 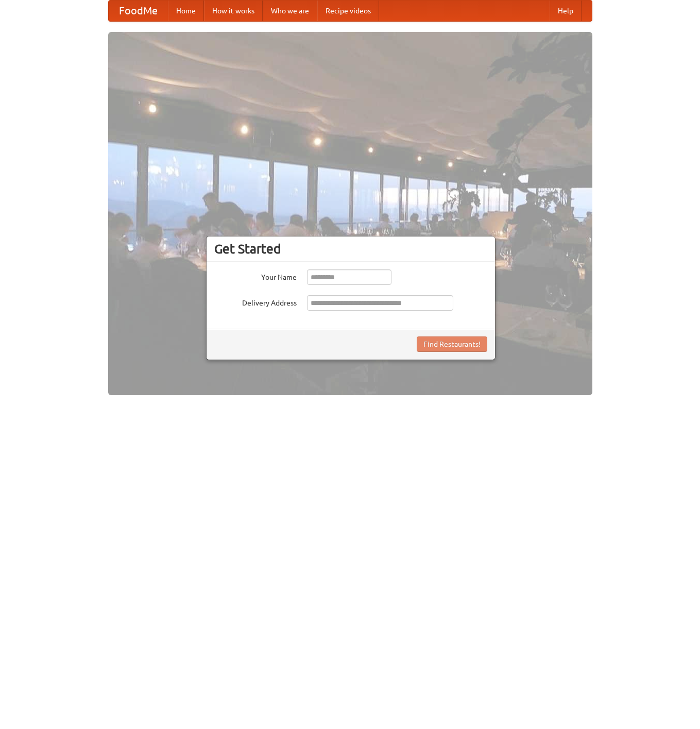 I want to click on a: Recipe videos, so click(x=348, y=11).